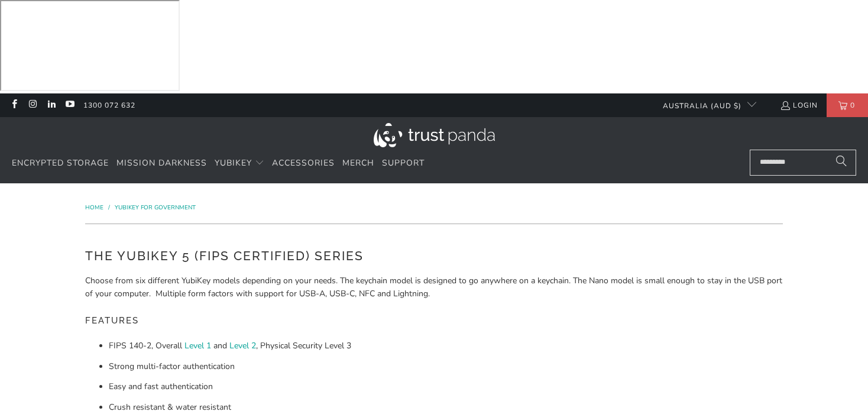 This screenshot has width=868, height=411. Describe the element at coordinates (109, 105) in the screenshot. I see `a: 1300 072 632` at that location.